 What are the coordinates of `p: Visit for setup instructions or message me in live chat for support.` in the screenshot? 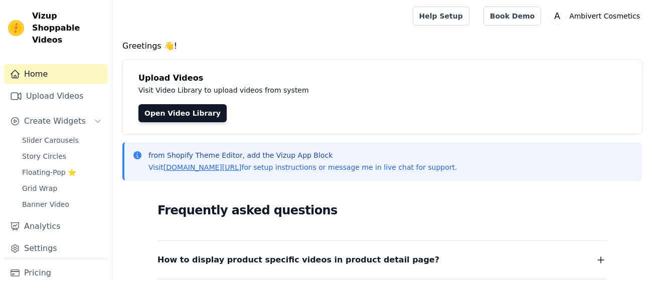 It's located at (302, 168).